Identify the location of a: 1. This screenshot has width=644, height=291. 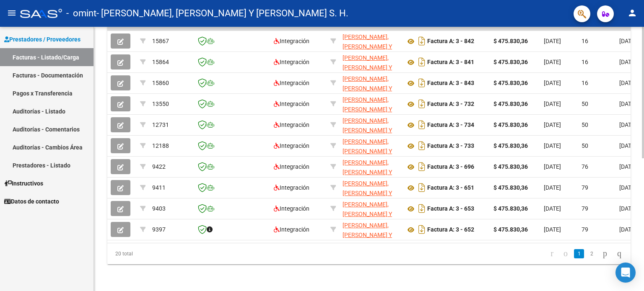
(579, 254).